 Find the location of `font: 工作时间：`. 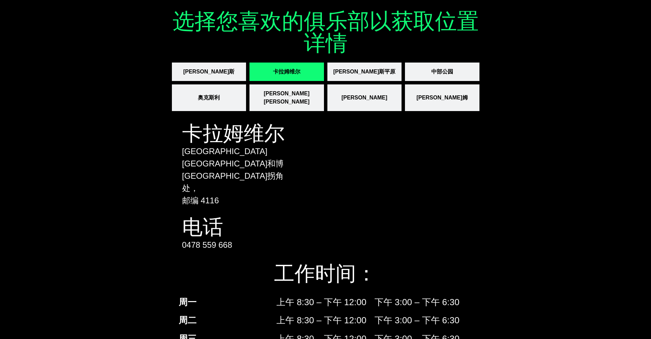

font: 工作时间： is located at coordinates (325, 275).